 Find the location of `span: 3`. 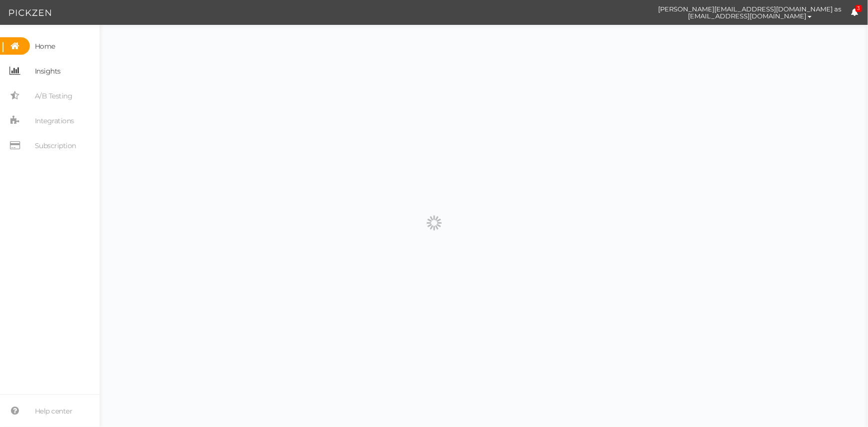

span: 3 is located at coordinates (859, 8).